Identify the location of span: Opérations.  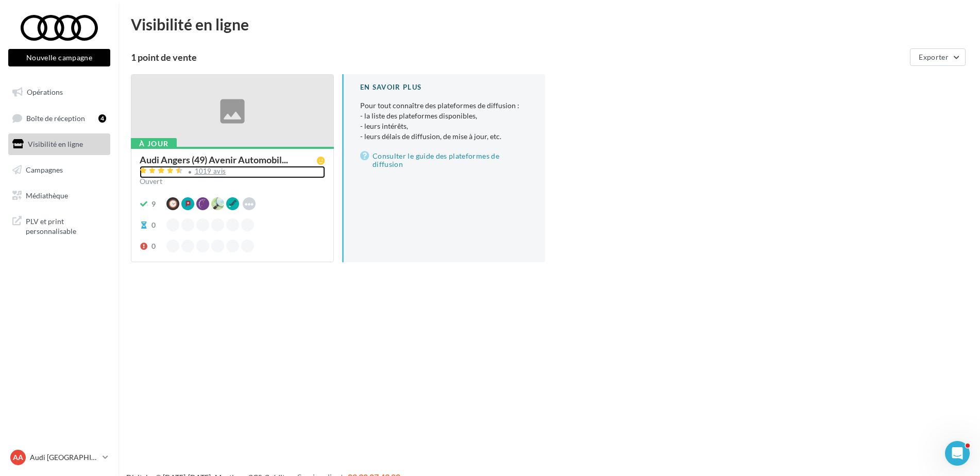
(45, 92).